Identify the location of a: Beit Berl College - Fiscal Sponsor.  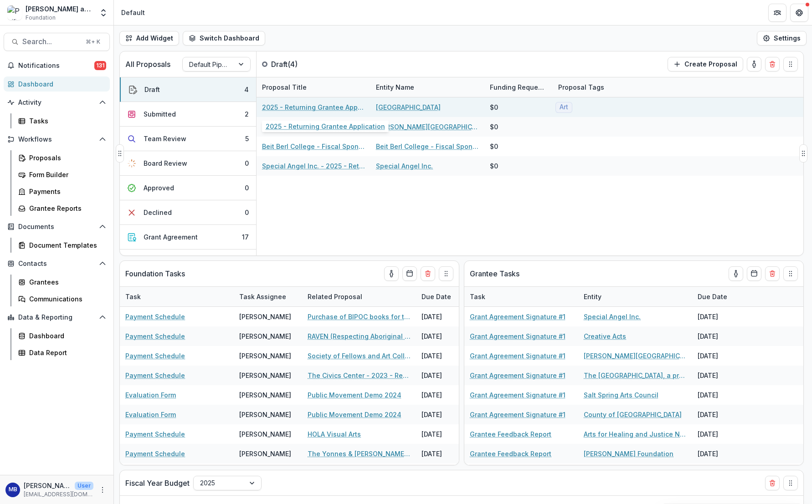
(427, 146).